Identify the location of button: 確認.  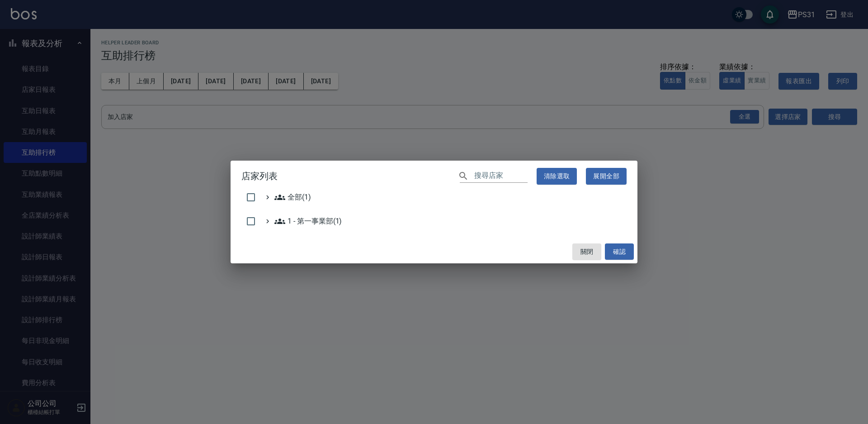
(619, 252).